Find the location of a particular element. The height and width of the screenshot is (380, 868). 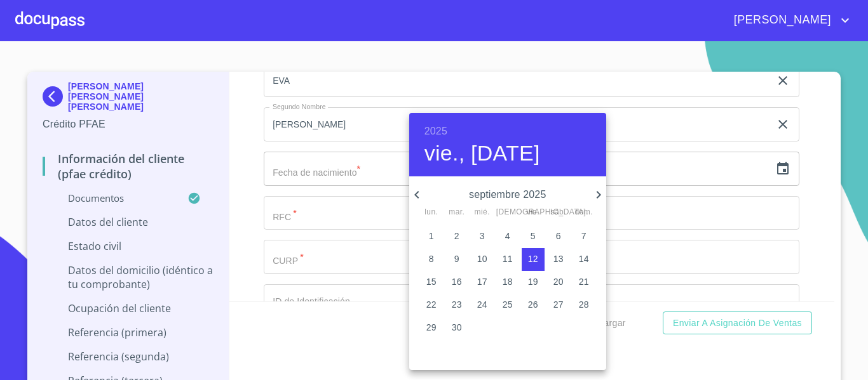

p: 19 is located at coordinates (533, 282).